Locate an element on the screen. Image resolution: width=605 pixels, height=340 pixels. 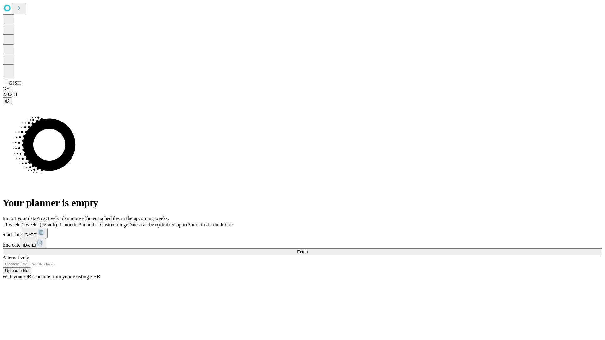
span: Custom range is located at coordinates (114, 225).